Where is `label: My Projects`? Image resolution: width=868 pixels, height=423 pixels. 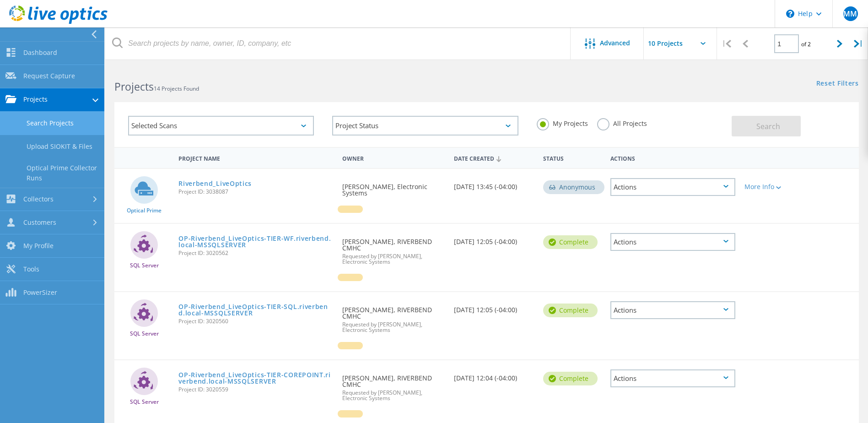
label: My Projects is located at coordinates (562, 122).